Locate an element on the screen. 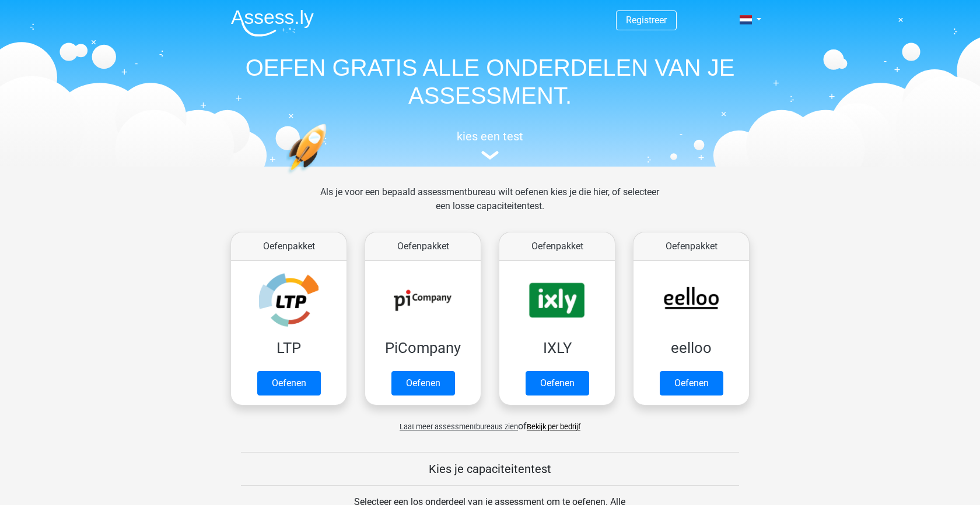  div: of is located at coordinates (490, 422).